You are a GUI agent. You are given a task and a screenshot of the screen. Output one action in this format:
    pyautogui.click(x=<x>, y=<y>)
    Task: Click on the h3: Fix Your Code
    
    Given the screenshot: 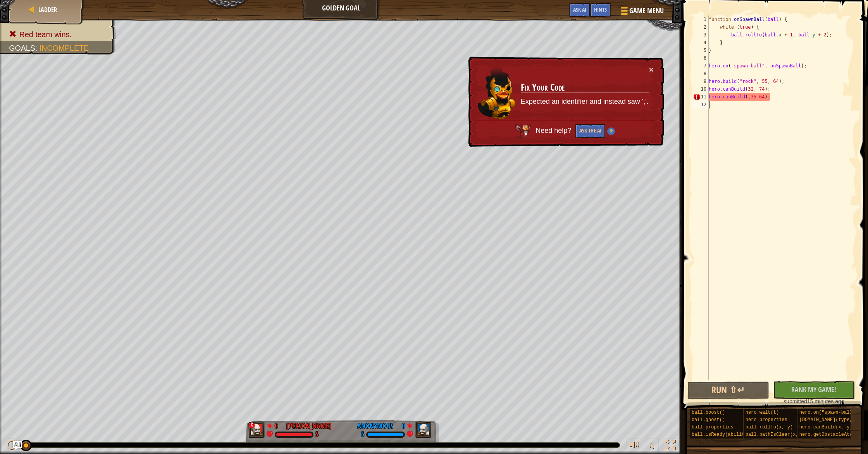 What is the action you would take?
    pyautogui.click(x=585, y=88)
    